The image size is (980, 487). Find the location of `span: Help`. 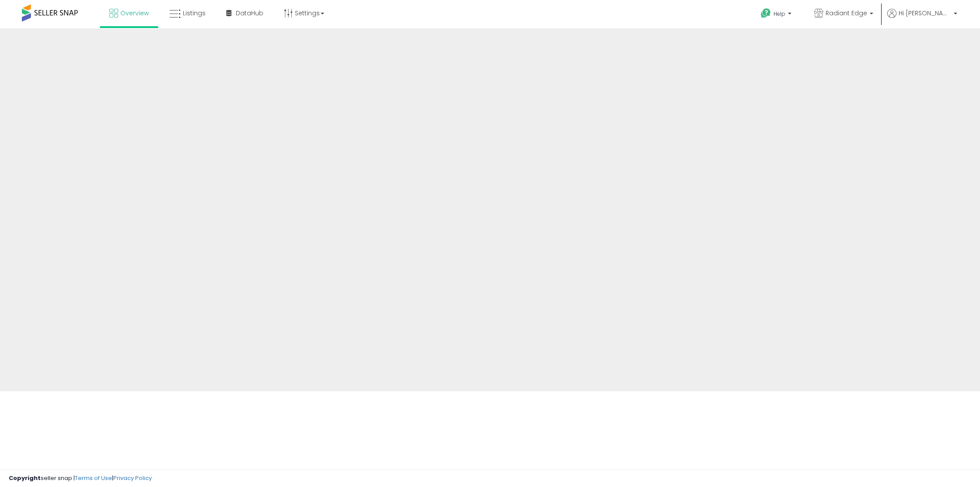

span: Help is located at coordinates (779, 13).